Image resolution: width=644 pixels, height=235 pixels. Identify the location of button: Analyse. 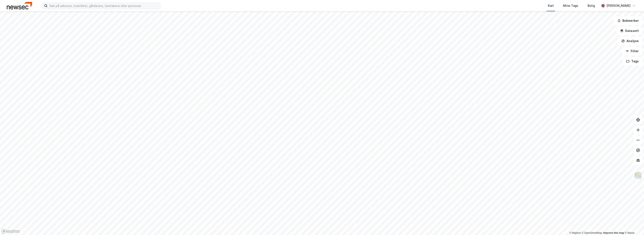
(630, 41).